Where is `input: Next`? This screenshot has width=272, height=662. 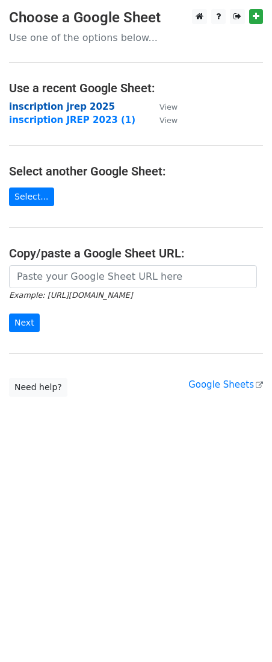
input: Next is located at coordinates (24, 322).